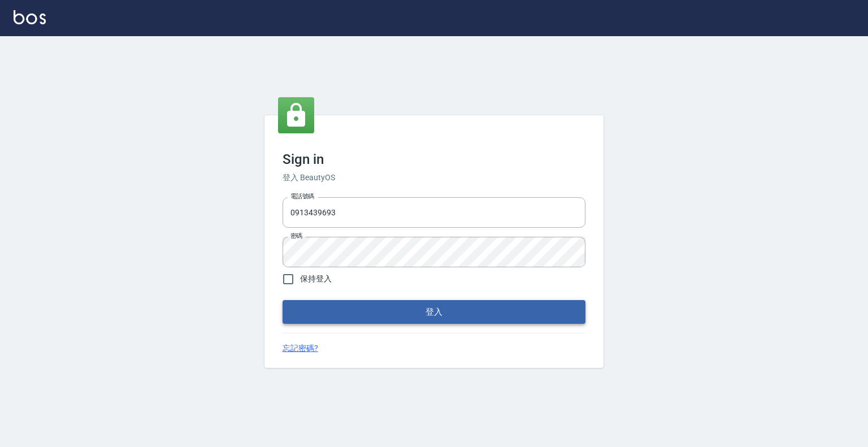 The height and width of the screenshot is (447, 868). I want to click on button: 登入, so click(434, 312).